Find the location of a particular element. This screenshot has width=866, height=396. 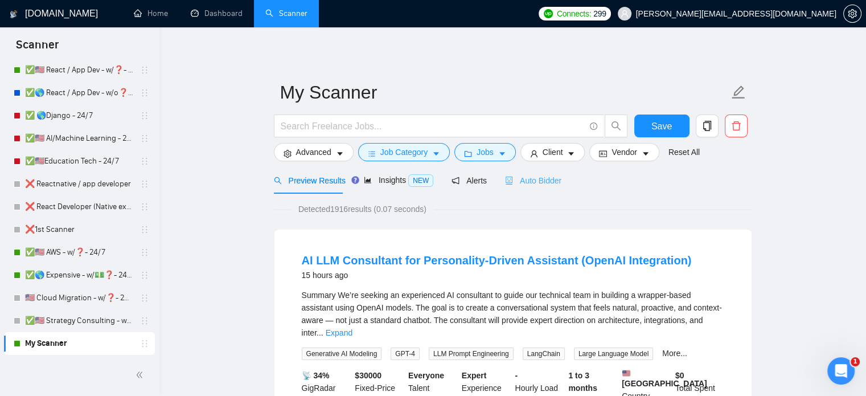

a: 🇺🇸 Cloud Migration - w/❓- 24/7 is located at coordinates (79, 298).